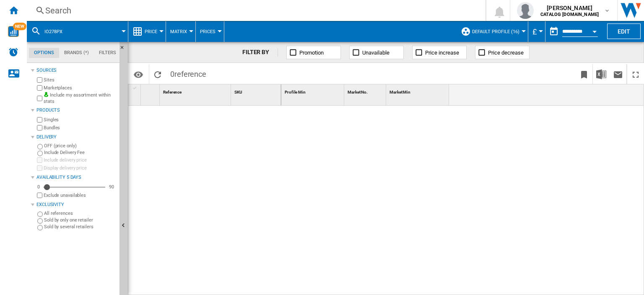 This screenshot has width=644, height=295. Describe the element at coordinates (138, 74) in the screenshot. I see `button: Options` at that location.